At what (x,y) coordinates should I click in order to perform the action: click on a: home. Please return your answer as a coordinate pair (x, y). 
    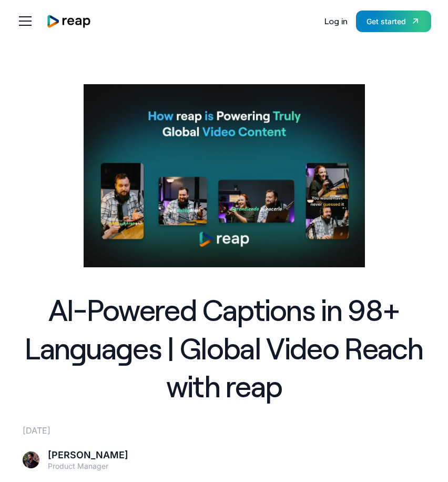
    Looking at the image, I should click on (69, 21).